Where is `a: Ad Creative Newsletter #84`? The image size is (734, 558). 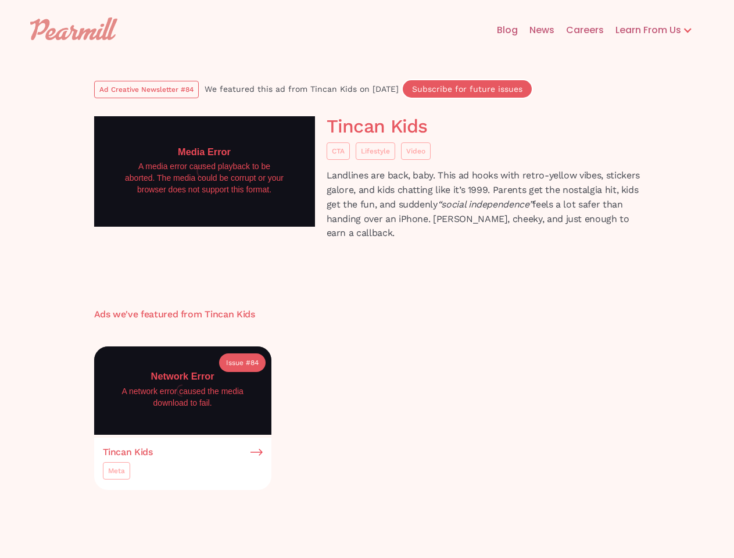
a: Ad Creative Newsletter #84 is located at coordinates (147, 90).